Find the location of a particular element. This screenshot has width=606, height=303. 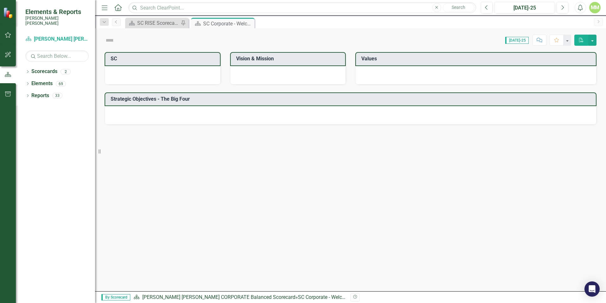

div: 33 is located at coordinates (57, 95).